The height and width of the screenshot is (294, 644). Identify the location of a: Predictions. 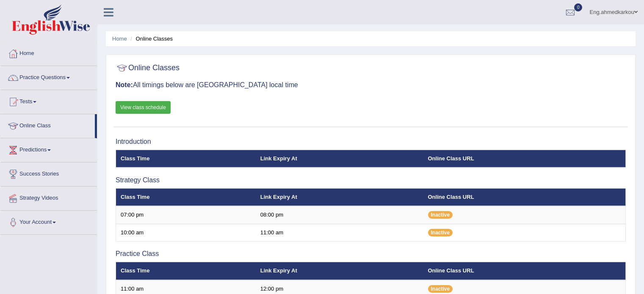
(49, 149).